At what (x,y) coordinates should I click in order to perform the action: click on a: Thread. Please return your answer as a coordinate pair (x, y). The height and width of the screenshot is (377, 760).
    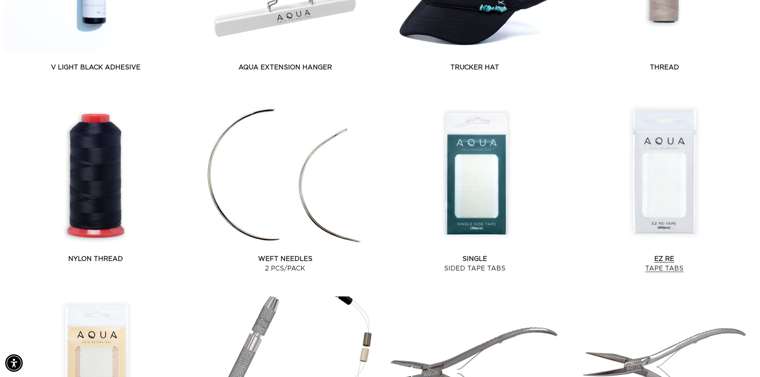
    Looking at the image, I should click on (664, 67).